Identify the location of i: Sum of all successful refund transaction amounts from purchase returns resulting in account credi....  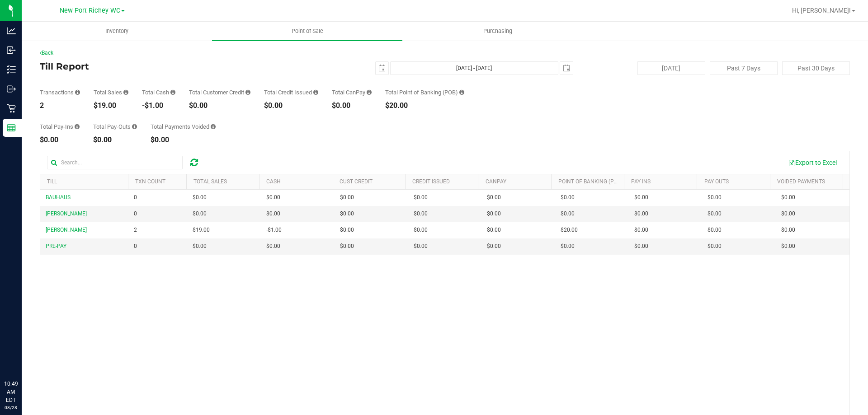
(316, 92).